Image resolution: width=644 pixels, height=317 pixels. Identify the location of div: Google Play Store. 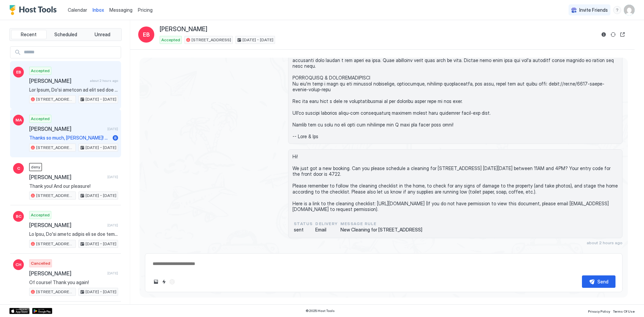
(42, 311).